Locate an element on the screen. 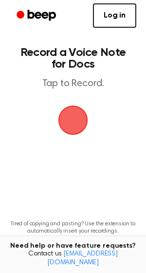 Image resolution: width=146 pixels, height=273 pixels. h1: Record a Voice Note for Docs is located at coordinates (73, 58).